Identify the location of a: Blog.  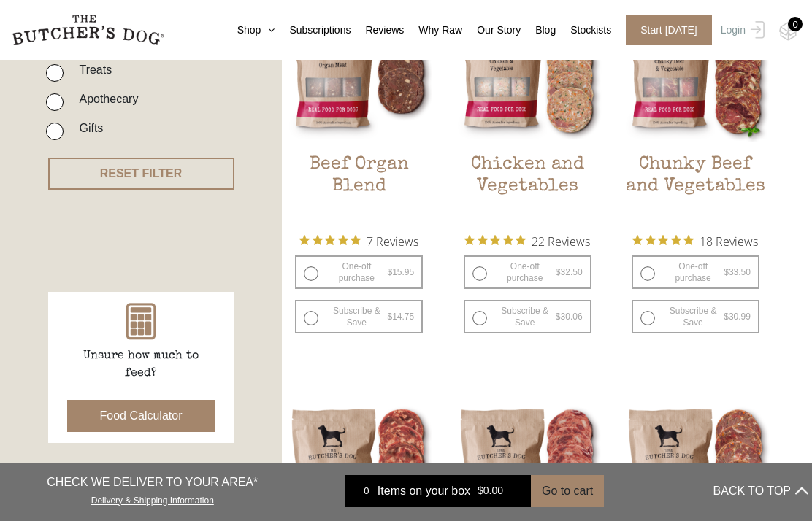
(538, 30).